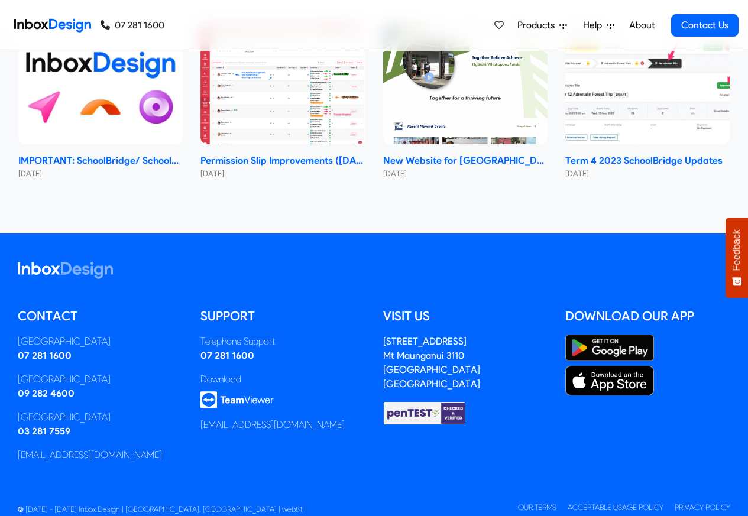  What do you see at coordinates (282, 342) in the screenshot?
I see `div: Telephone Support` at bounding box center [282, 342].